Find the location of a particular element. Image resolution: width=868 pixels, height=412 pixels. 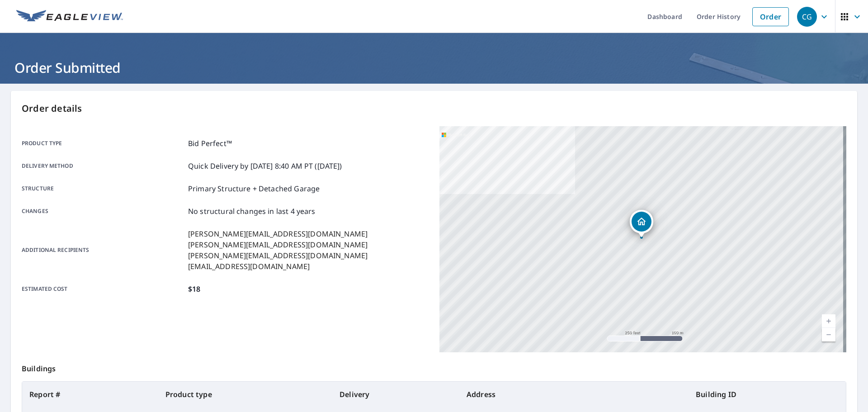

th: Address is located at coordinates (574, 394).